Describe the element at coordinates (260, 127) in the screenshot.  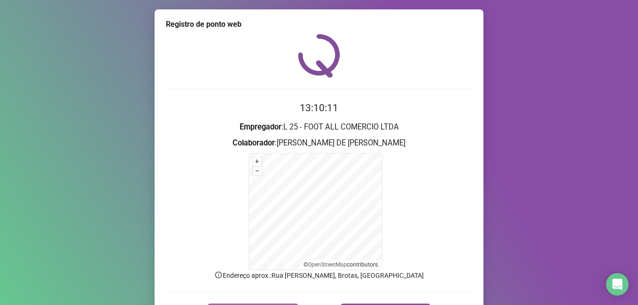
I see `strong: Empregador` at that location.